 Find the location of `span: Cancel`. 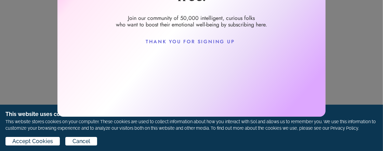

span: Cancel is located at coordinates (81, 141).